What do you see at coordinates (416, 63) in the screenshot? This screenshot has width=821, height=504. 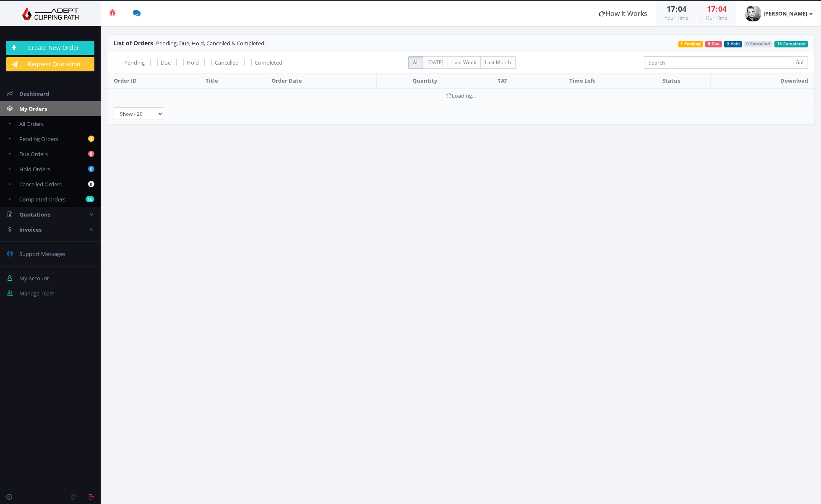 I see `label: All` at bounding box center [416, 63].